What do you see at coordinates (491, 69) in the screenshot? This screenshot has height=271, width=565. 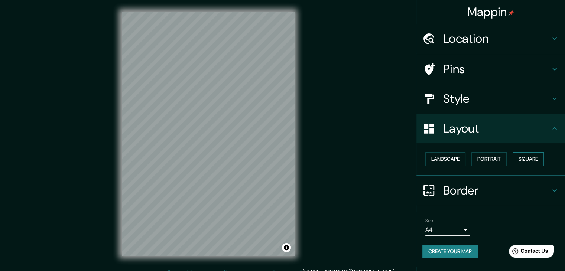 I see `div: Pins` at bounding box center [491, 69].